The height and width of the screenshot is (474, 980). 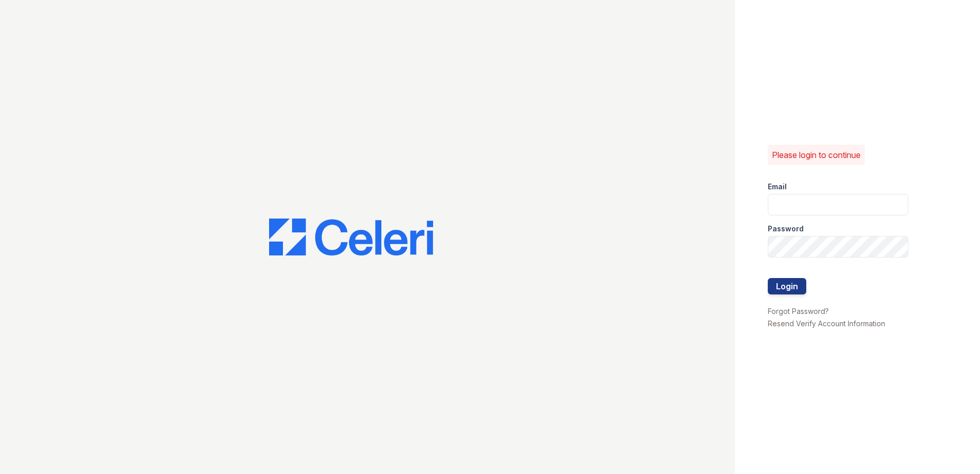 I want to click on a: Resend Verify Account Information, so click(x=826, y=323).